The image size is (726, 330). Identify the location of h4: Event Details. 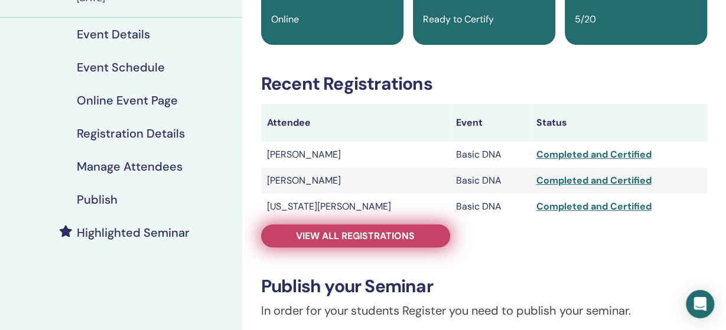
(113, 34).